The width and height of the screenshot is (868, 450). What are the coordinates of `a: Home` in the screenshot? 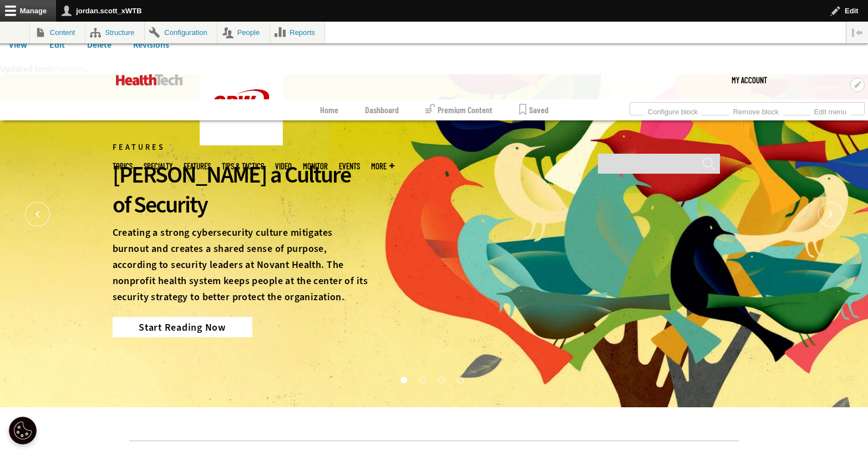 It's located at (329, 110).